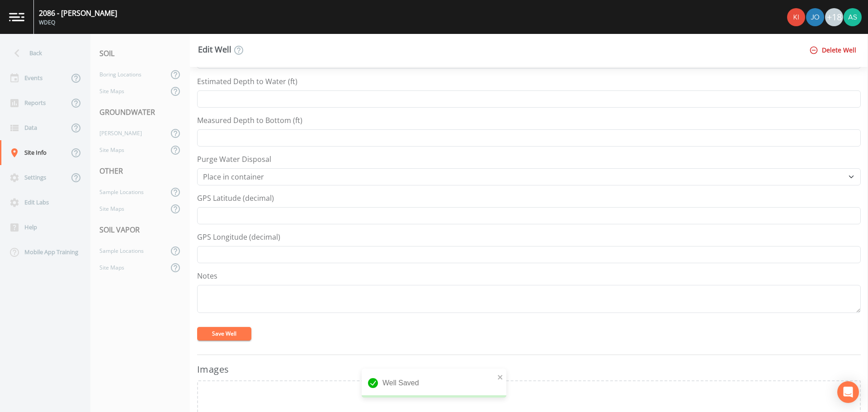  What do you see at coordinates (833, 50) in the screenshot?
I see `button: Delete Well` at bounding box center [833, 50].